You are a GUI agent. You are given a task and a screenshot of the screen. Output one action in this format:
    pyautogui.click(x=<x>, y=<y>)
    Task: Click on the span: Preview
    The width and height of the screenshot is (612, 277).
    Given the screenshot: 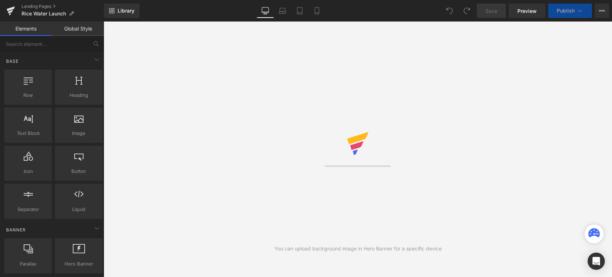 What is the action you would take?
    pyautogui.click(x=527, y=11)
    